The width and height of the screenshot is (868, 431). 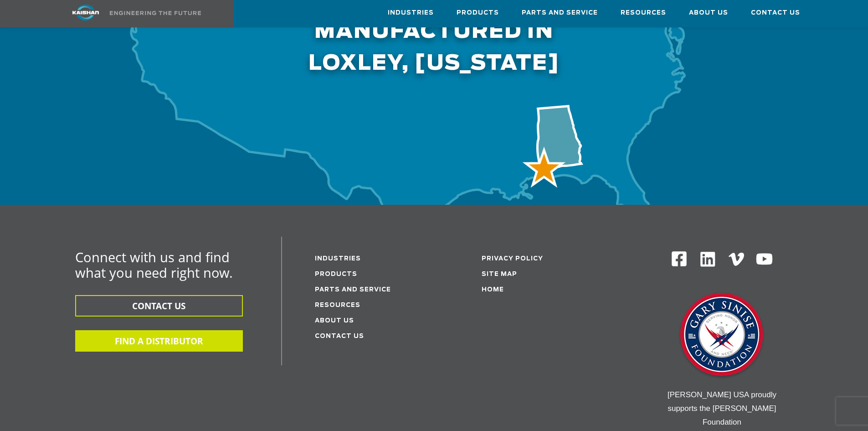 I want to click on img: Gary Sinise Foundation, so click(x=722, y=336).